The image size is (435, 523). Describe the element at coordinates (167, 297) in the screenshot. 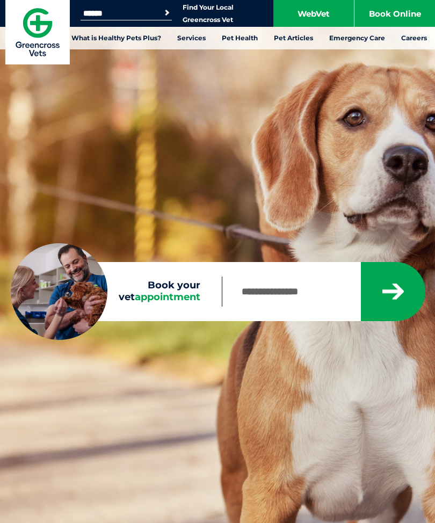

I see `span: appointment` at that location.